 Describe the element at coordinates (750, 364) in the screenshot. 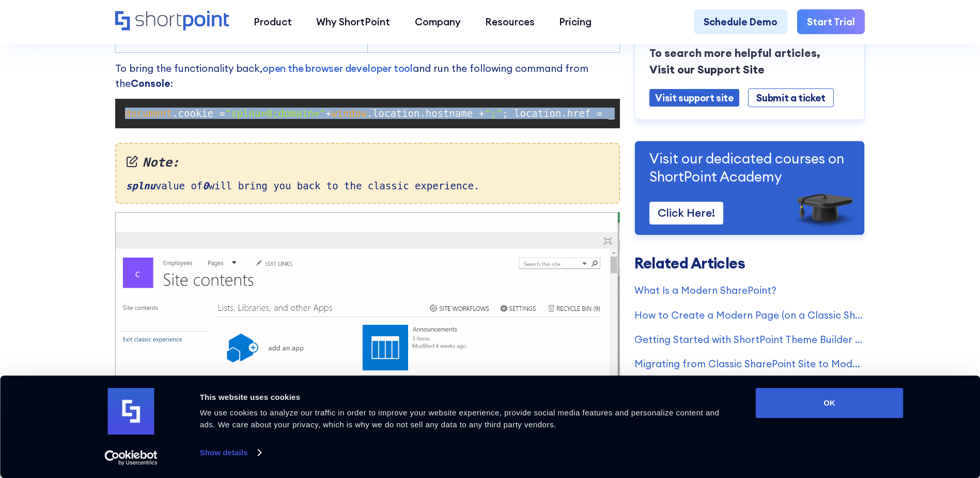

I see `a: Migrating from Classic SharePoint Site to Modern SharePoint Site (SharePoint Online)` at that location.